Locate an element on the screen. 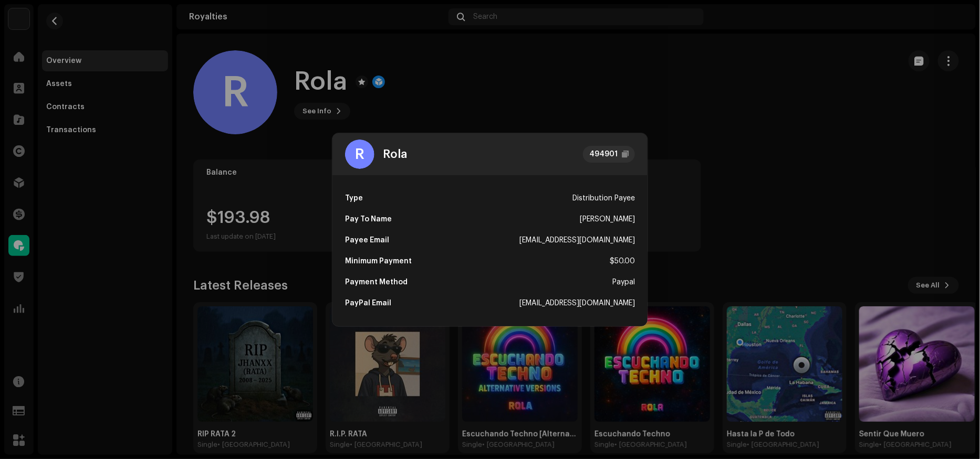  div: Paypal is located at coordinates (624, 282).